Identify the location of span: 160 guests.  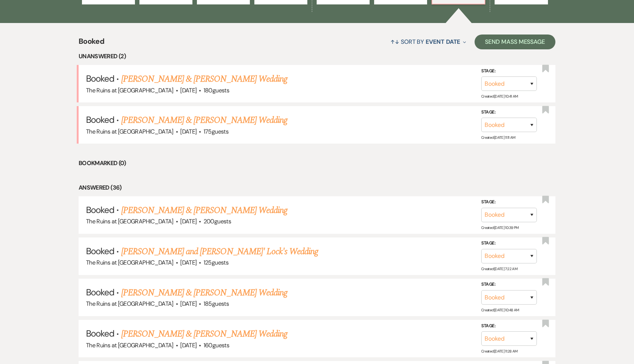
(216, 345).